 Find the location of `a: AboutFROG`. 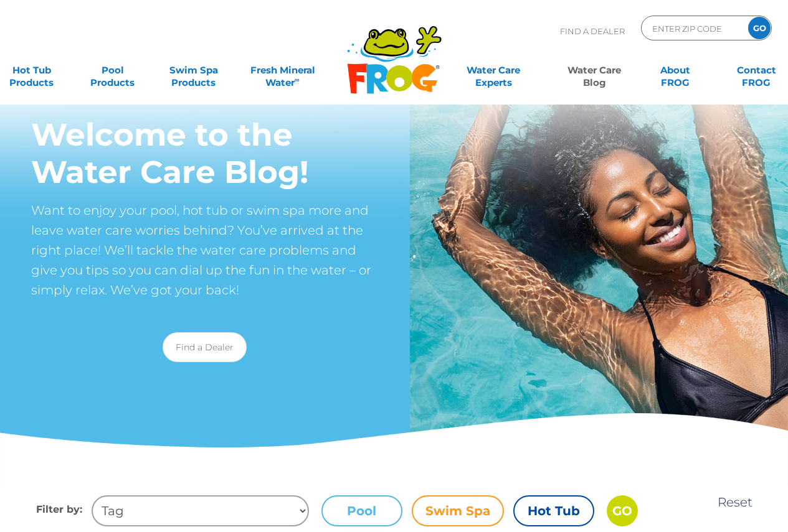

a: AboutFROG is located at coordinates (675, 71).